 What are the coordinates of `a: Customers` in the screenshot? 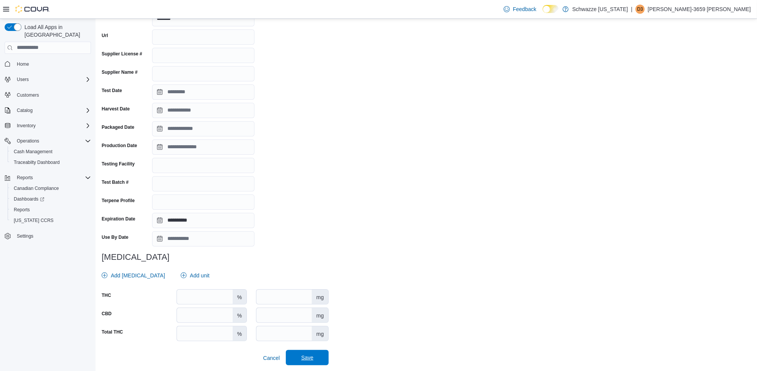 It's located at (28, 95).